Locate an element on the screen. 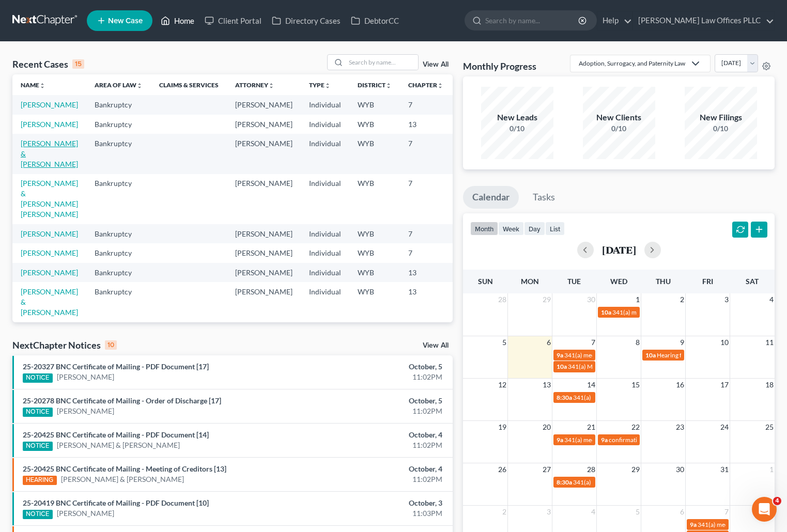 The width and height of the screenshot is (787, 532). div: New Clients is located at coordinates (619, 117).